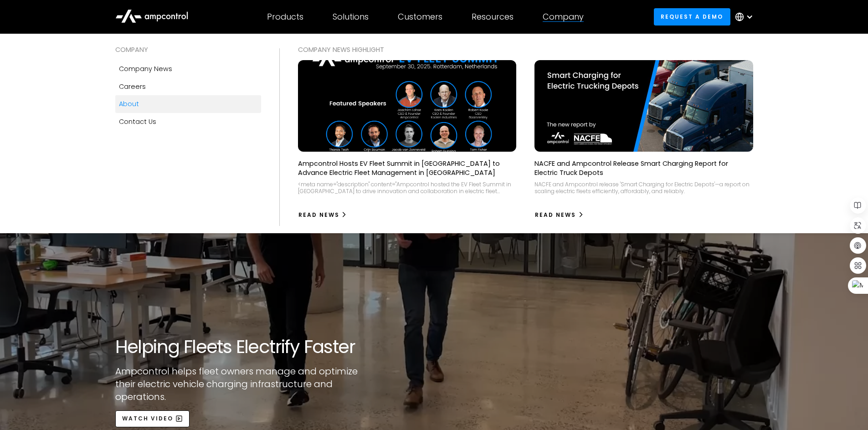  I want to click on div: Company news, so click(145, 68).